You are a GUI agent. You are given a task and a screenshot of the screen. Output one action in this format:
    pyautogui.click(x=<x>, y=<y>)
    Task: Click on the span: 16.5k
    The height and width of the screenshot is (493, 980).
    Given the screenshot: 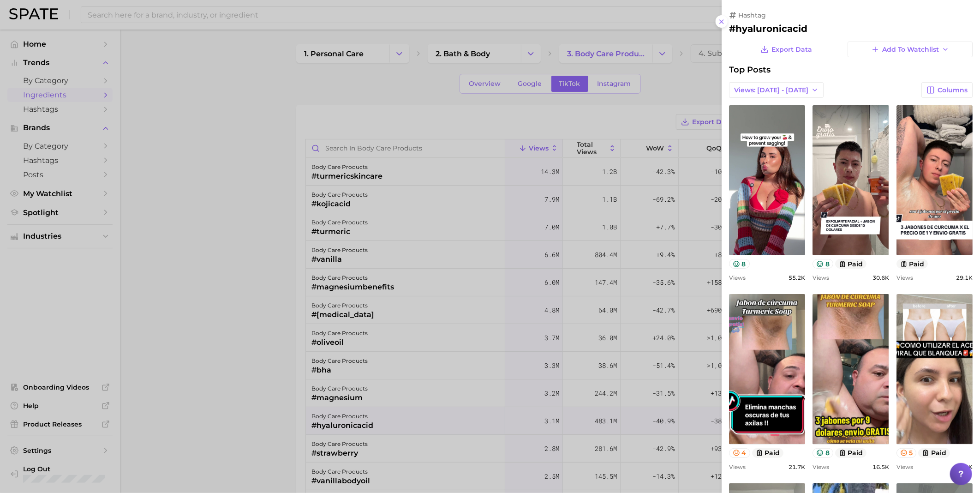 What is the action you would take?
    pyautogui.click(x=880, y=467)
    